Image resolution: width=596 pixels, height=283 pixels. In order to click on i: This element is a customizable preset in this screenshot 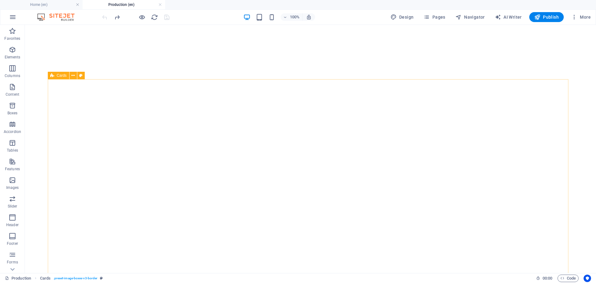, I will do `click(101, 278)`.